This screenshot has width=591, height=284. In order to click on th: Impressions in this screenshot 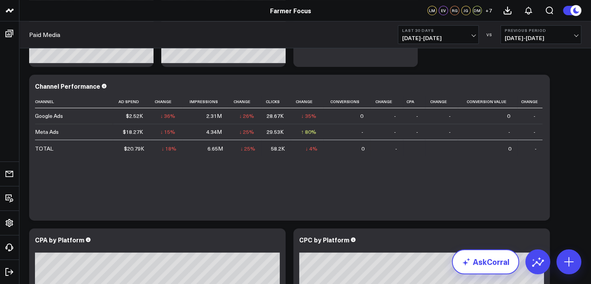, I will do `click(205, 101)`.